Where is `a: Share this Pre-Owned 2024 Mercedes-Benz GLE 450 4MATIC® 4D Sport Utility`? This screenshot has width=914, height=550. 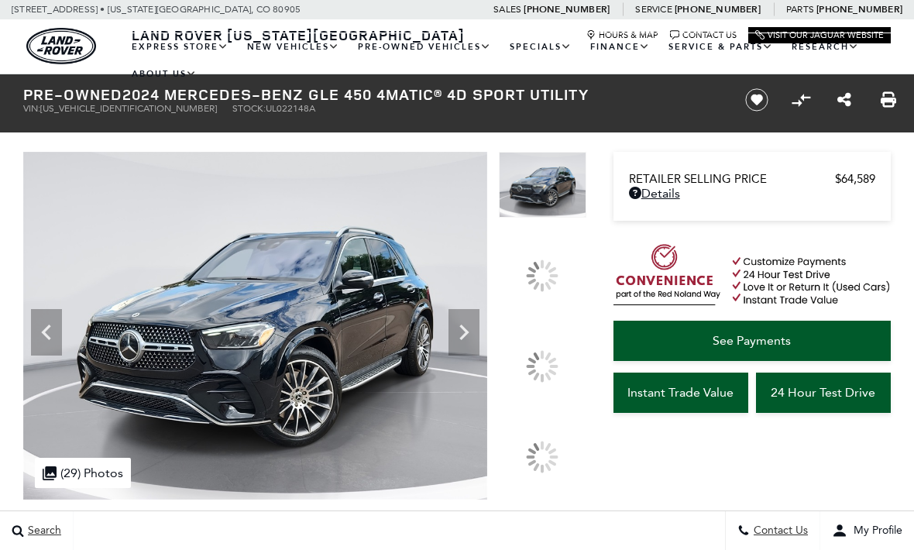
a: Share this Pre-Owned 2024 Mercedes-Benz GLE 450 4MATIC® 4D Sport Utility is located at coordinates (844, 100).